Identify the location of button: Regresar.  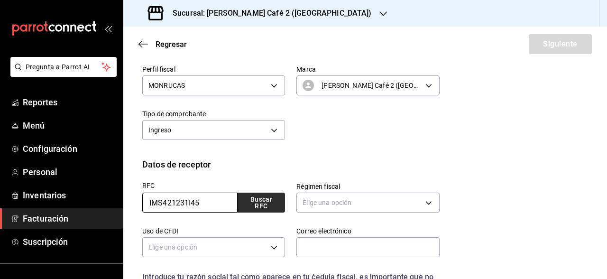
(163, 44).